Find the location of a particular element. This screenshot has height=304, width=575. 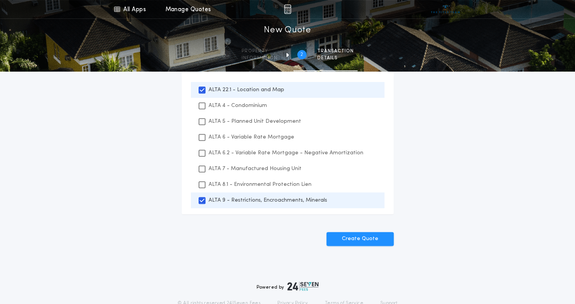

ul: Select Endorsements is located at coordinates (288, 145).